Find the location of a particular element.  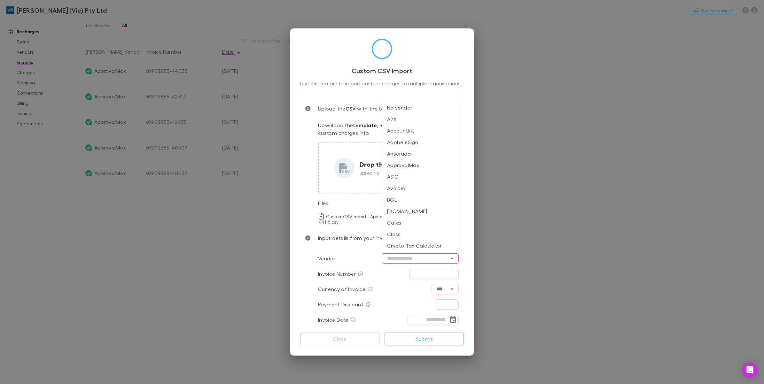

button: Open is located at coordinates (452, 289).